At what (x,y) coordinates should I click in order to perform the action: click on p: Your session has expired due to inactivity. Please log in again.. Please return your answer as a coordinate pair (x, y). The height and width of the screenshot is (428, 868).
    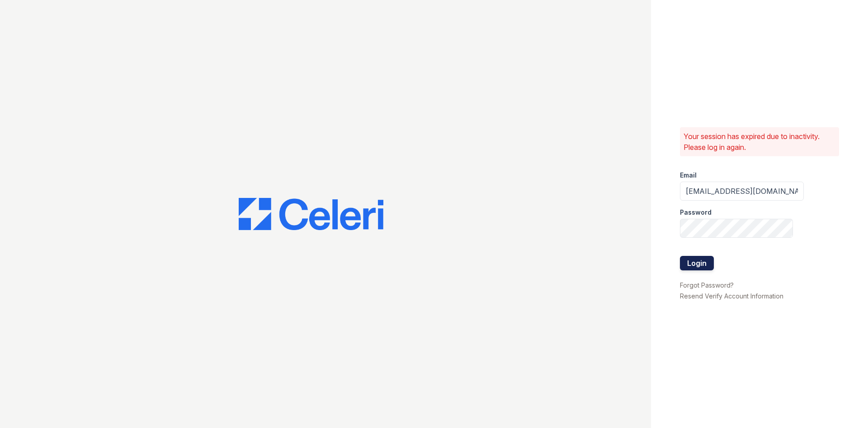
    Looking at the image, I should click on (760, 142).